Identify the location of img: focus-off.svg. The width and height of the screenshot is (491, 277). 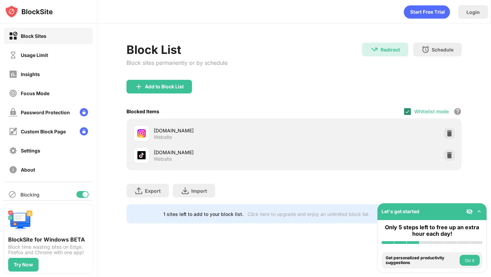
(13, 93).